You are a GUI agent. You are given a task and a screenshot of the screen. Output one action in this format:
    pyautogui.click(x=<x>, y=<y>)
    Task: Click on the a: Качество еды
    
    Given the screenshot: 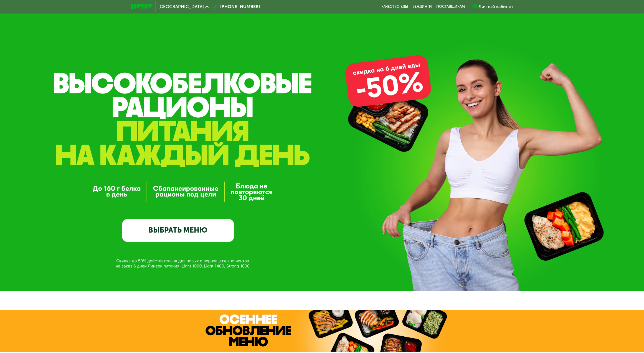 What is the action you would take?
    pyautogui.click(x=394, y=7)
    